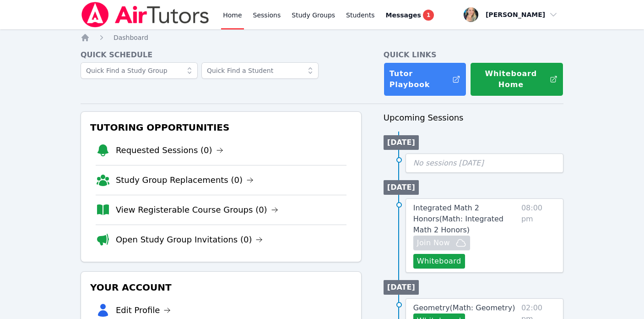  What do you see at coordinates (139, 70) in the screenshot?
I see `input: Quick Find a Study Group` at bounding box center [139, 70].